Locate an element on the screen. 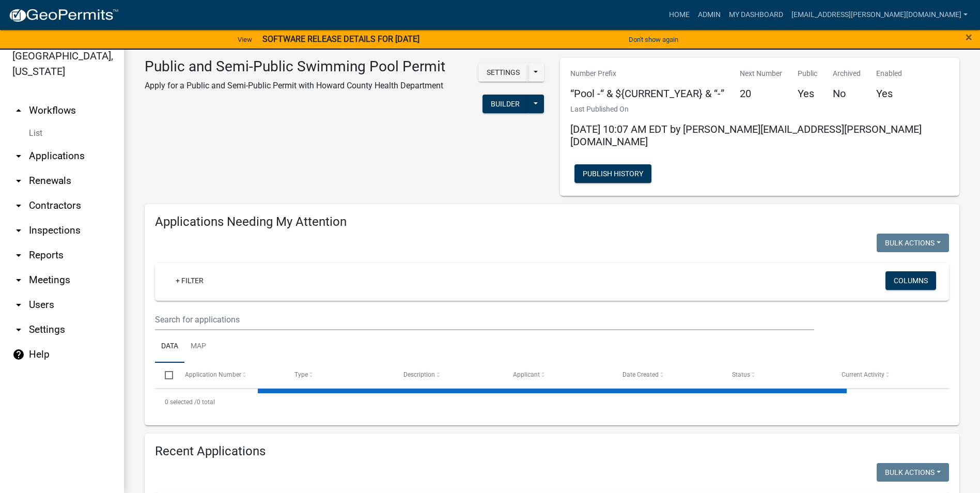 The image size is (980, 493). button: Don't show again is located at coordinates (654, 39).